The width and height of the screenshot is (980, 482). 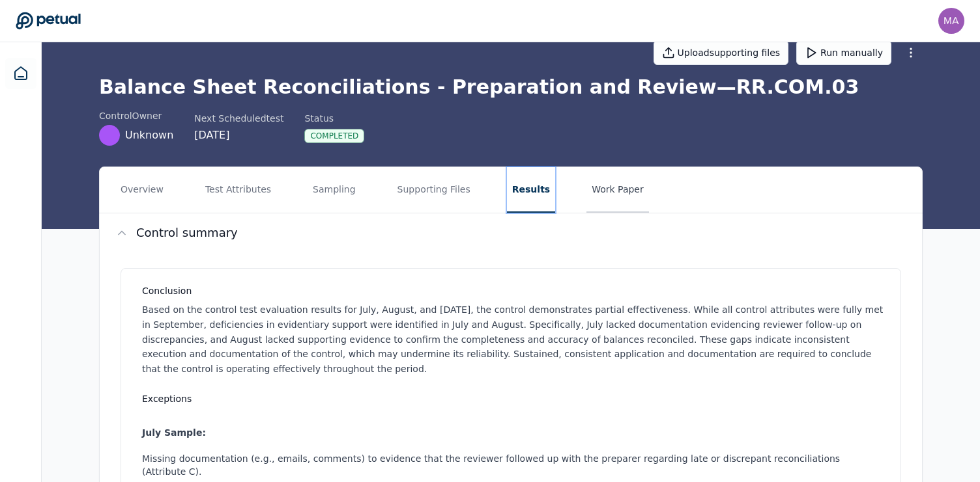 I want to click on h3: Conclusion, so click(x=514, y=291).